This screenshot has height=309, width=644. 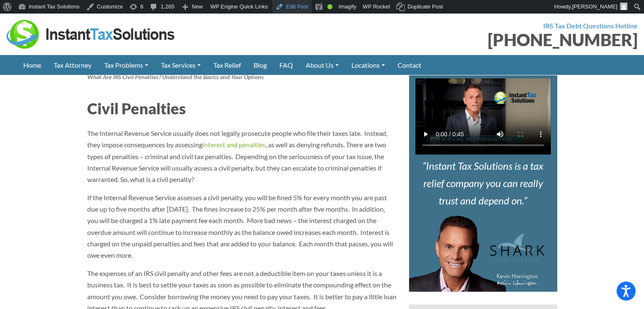 I want to click on strong: What Are IRS Civil Penalties? Understand the Basics and Your Options, so click(x=175, y=77).